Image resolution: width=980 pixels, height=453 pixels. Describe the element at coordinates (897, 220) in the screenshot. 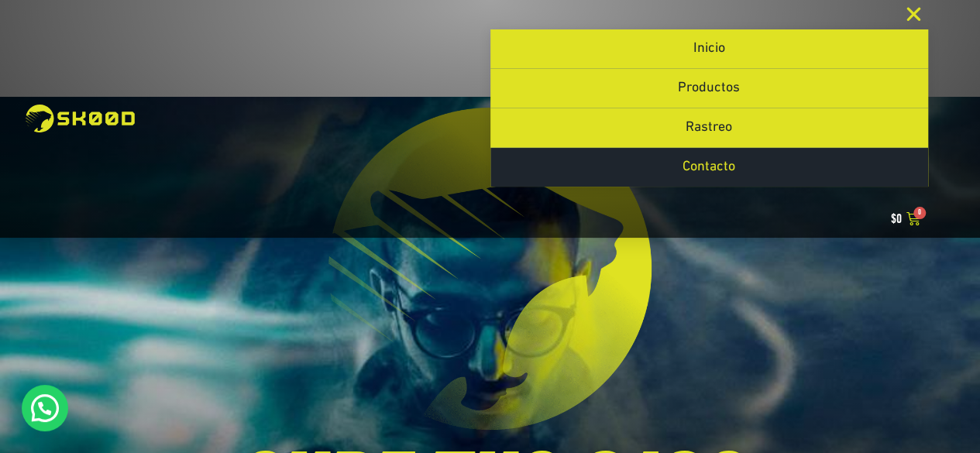

I see `bdi: 0` at that location.